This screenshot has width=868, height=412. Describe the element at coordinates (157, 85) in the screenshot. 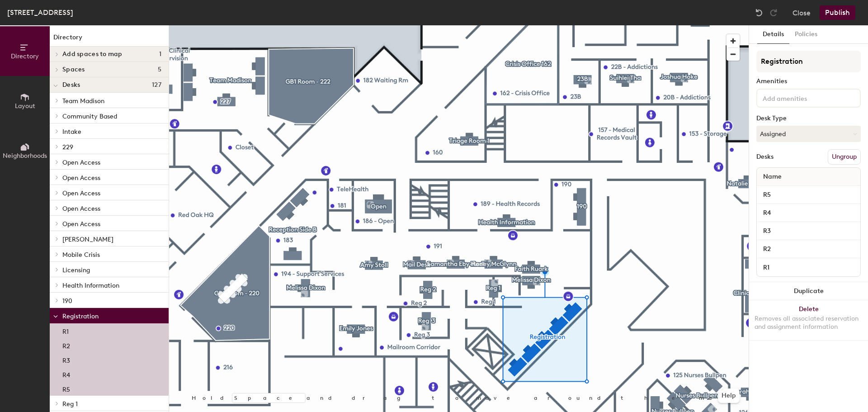

I see `span: 127` at that location.